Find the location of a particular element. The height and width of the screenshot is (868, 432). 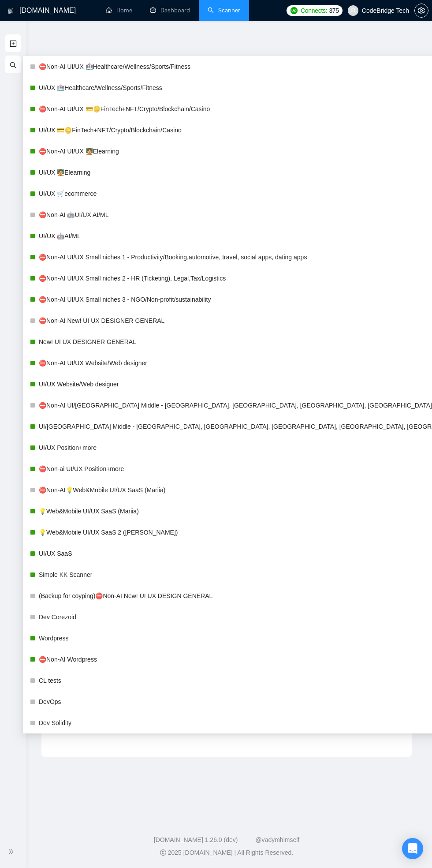

span: 375 is located at coordinates (334, 10).